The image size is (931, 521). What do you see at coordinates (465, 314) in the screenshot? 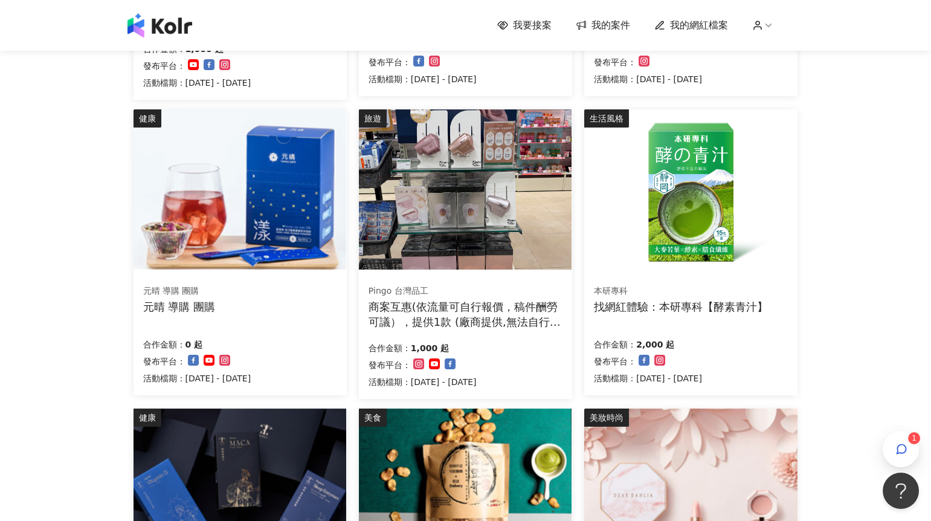
I see `div: 商案互惠(依流量可自行報價，稿件酬勞可議），提供1款 (廠商提供,無法自行選擇顏色)` at bounding box center [465, 314].